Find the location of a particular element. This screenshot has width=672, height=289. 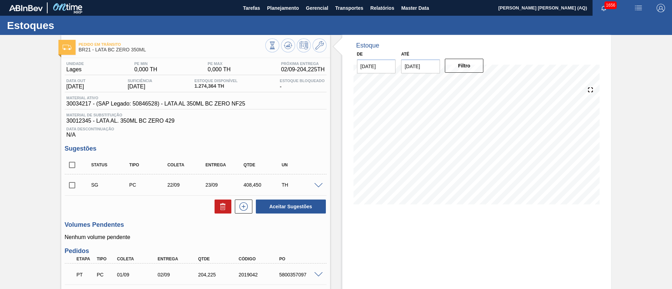

span: PE MIN is located at coordinates (146, 64).